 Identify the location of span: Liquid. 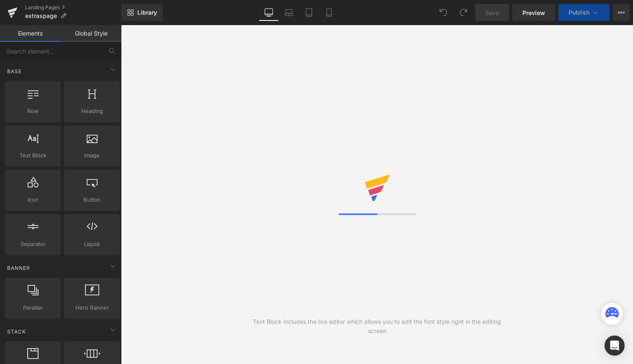
(92, 244).